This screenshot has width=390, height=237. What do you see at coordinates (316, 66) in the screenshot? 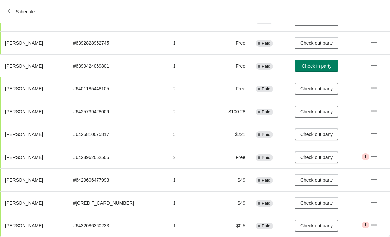
I see `span: Check in party` at bounding box center [316, 66].